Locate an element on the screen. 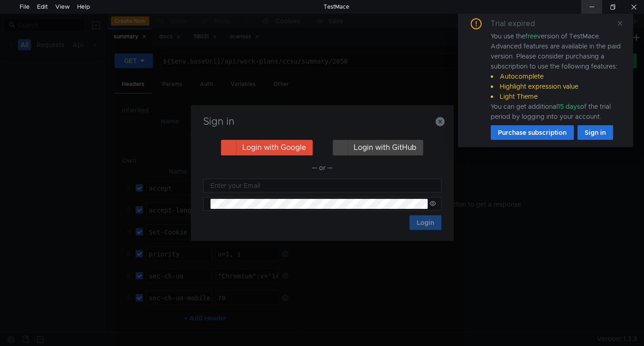 Image resolution: width=644 pixels, height=346 pixels. button: Sign in is located at coordinates (596, 133).